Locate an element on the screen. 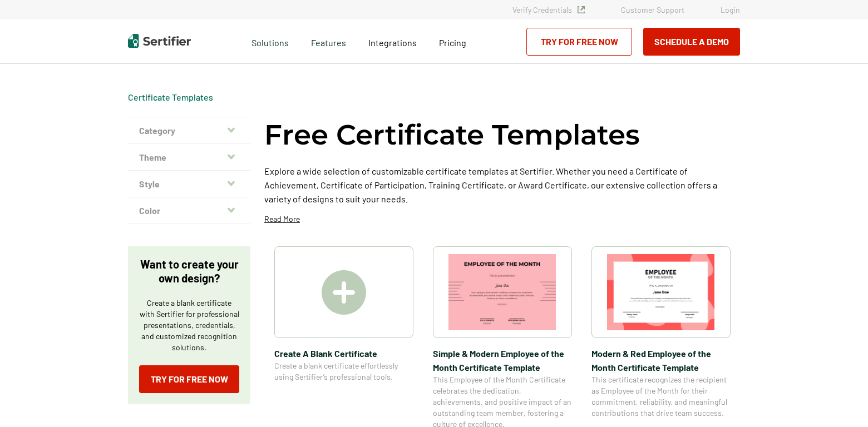 The image size is (868, 427). span: Integrations is located at coordinates (392, 42).